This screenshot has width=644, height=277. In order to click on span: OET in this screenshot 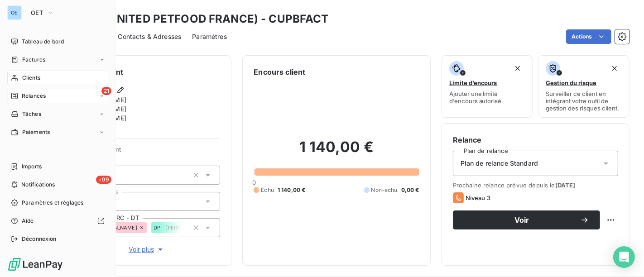, I will do `click(36, 13)`.